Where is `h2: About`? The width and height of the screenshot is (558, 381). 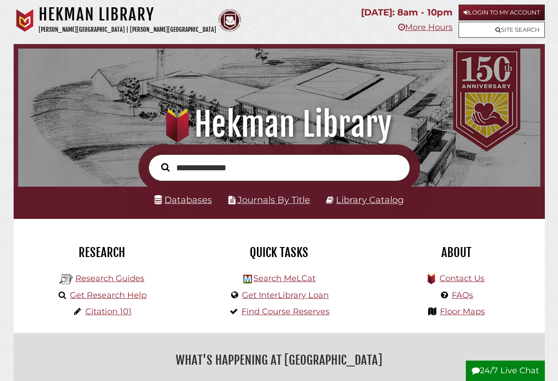 h2: About is located at coordinates (456, 253).